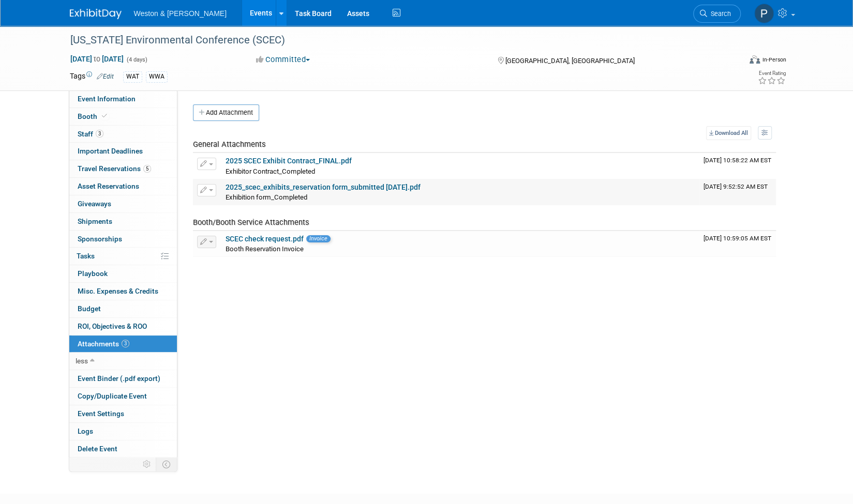  I want to click on span: General Attachments, so click(229, 145).